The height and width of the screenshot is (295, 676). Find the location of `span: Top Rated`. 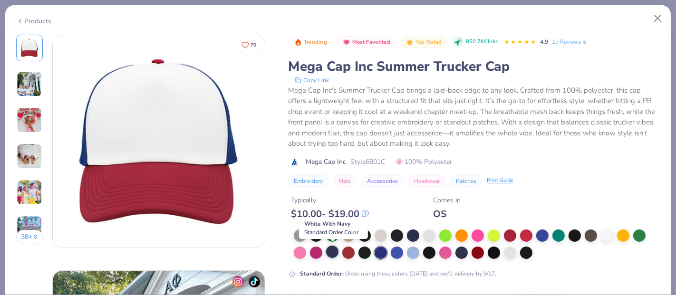

span: Top Rated is located at coordinates (429, 42).